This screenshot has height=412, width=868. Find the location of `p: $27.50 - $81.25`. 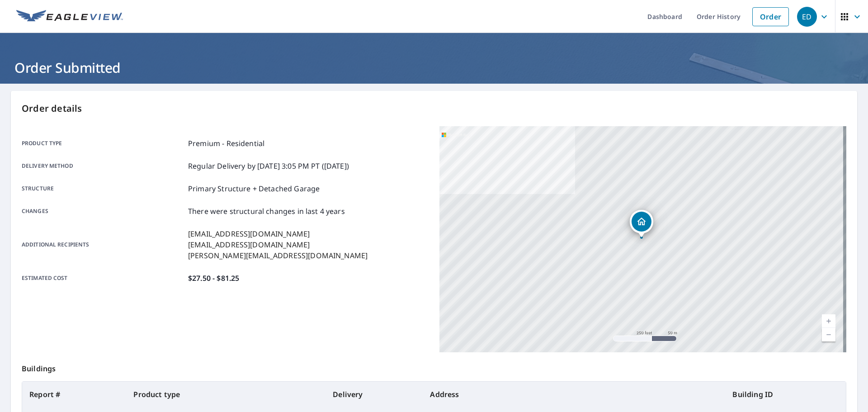

p: $27.50 - $81.25 is located at coordinates (214, 278).